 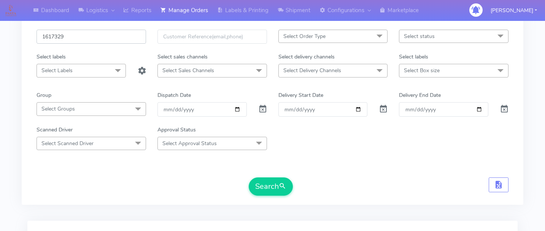 What do you see at coordinates (91, 37) in the screenshot?
I see `input: Order Id` at bounding box center [91, 37].